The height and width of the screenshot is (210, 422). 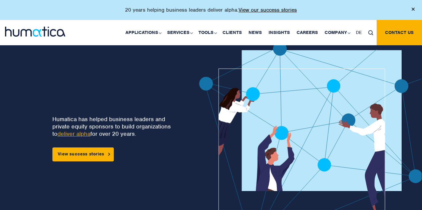 I want to click on a: DE, so click(x=358, y=33).